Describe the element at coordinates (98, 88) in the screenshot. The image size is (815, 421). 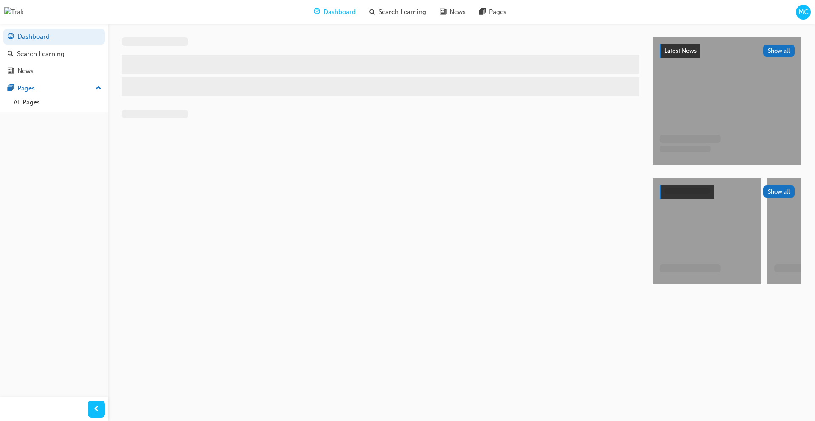
I see `span: up-icon` at that location.